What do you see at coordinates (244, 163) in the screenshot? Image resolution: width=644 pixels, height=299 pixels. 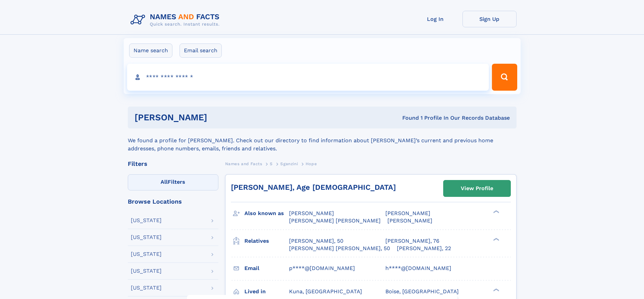 I see `a: Names and Facts` at bounding box center [244, 163].